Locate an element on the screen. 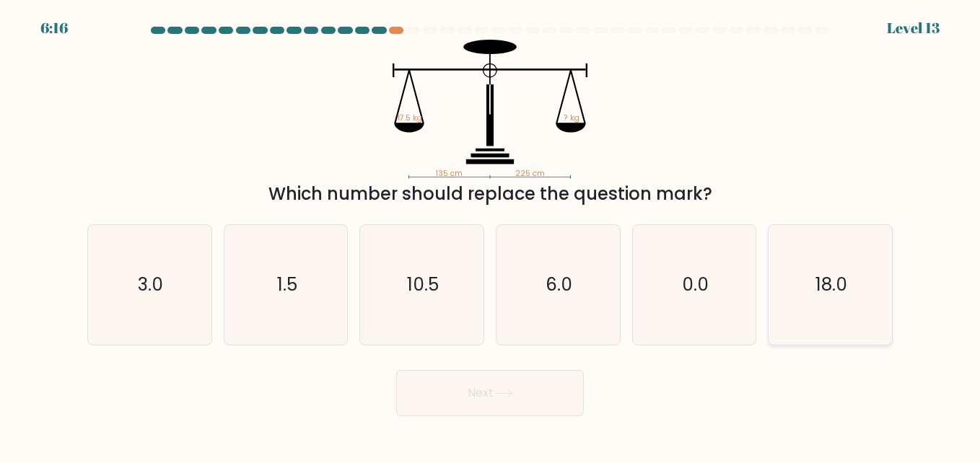 This screenshot has height=463, width=980. button: Next is located at coordinates (490, 393).